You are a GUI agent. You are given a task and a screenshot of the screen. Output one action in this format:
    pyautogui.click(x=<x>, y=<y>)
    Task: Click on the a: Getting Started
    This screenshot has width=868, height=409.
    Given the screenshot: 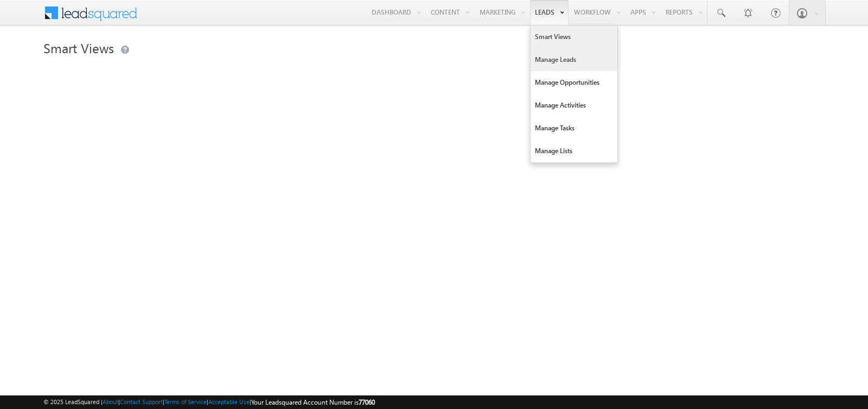 What is the action you would take?
    pyautogui.click(x=195, y=48)
    